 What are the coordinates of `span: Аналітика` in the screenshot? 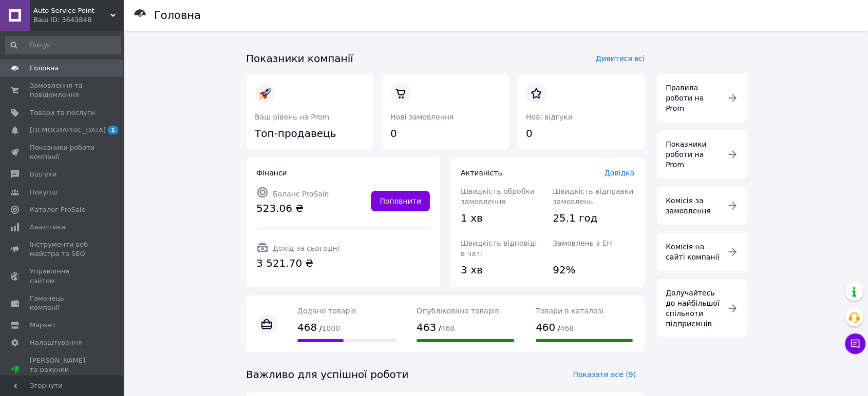 It's located at (47, 227).